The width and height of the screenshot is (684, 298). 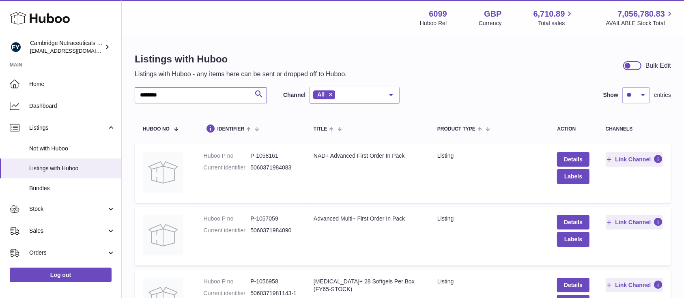 What do you see at coordinates (241, 74) in the screenshot?
I see `p: Listings with Huboo - any items here can be sent or dropped off to Huboo.` at bounding box center [241, 74].